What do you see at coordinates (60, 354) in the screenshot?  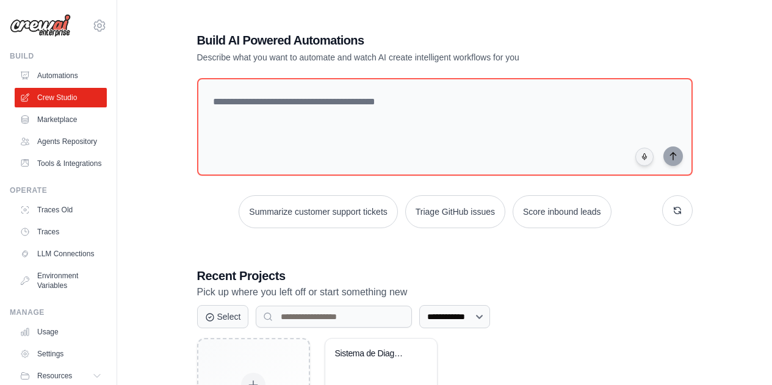 I see `a: Settings` at bounding box center [60, 354].